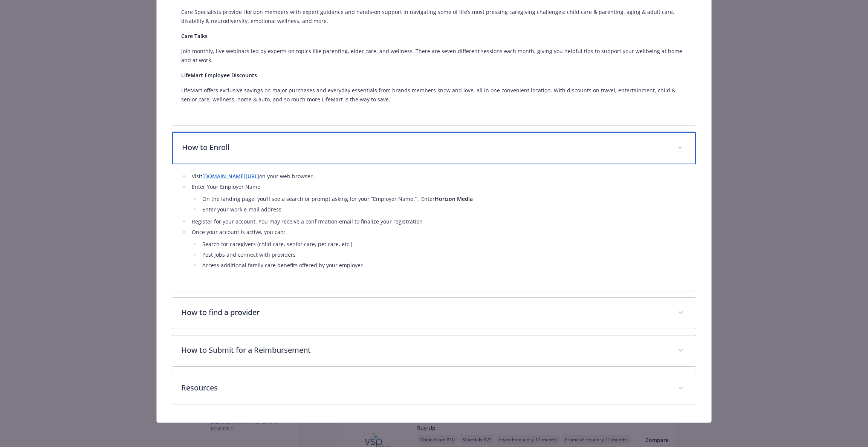 This screenshot has height=447, width=868. Describe the element at coordinates (425, 312) in the screenshot. I see `p: How to find a provider` at that location.